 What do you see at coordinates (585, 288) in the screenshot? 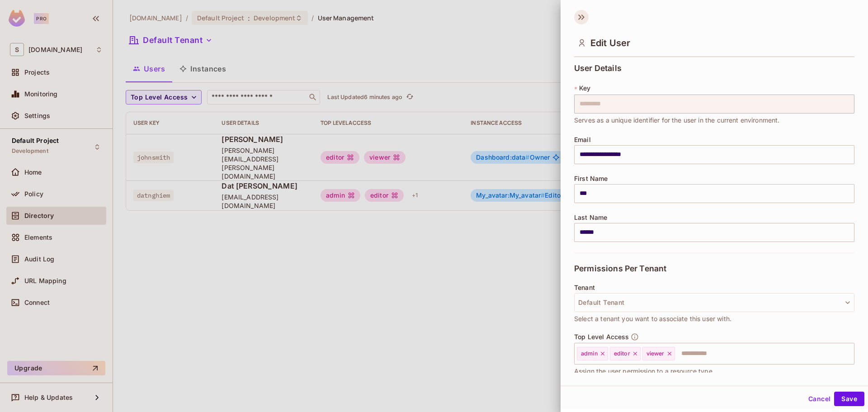
I see `span: Tenant` at bounding box center [585, 288].